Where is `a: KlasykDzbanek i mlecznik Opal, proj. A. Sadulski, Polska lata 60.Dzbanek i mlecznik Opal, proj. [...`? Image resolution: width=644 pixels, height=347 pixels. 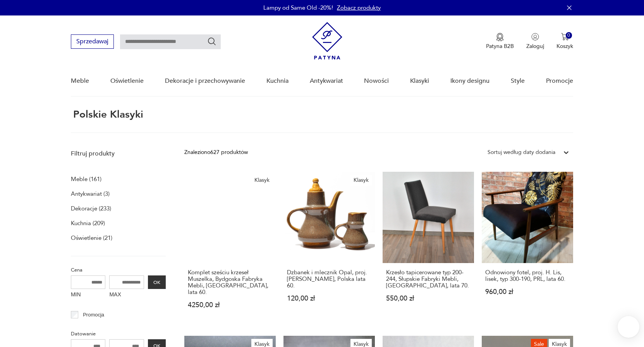
a: KlasykDzbanek i mlecznik Opal, proj. A. Sadulski, Polska lata 60.Dzbanek i mlecznik Opal, proj. [... is located at coordinates (329, 248).